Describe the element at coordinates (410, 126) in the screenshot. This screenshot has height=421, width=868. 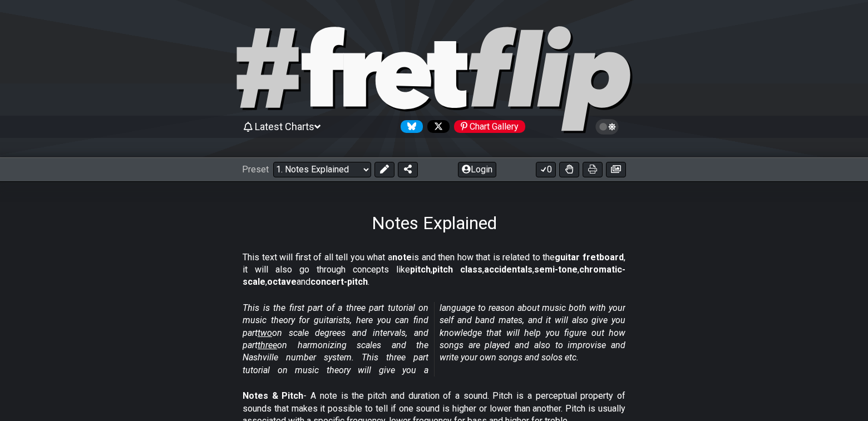
I see `a: Follow #fretflip at Bluesky` at that location.